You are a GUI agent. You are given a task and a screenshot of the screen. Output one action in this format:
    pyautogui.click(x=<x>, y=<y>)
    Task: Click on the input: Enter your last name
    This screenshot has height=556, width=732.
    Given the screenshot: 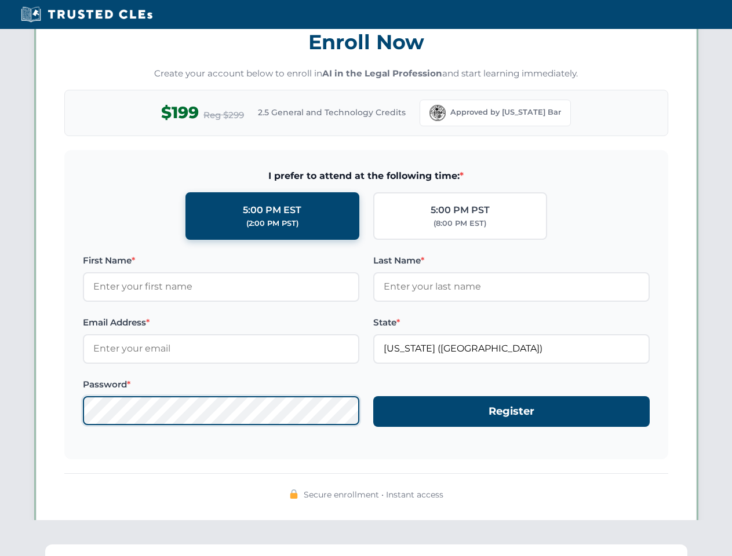 What is the action you would take?
    pyautogui.click(x=511, y=287)
    